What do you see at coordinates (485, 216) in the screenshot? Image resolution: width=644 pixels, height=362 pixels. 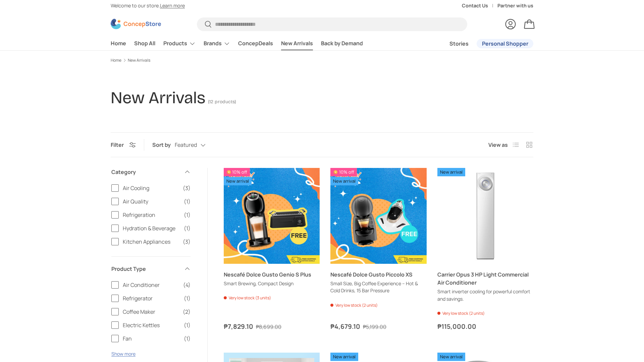 I see `img: https://concepstore.ph/products/carrier-opus-3-hp-light-commercial-air-conditioner` at bounding box center [485, 216].